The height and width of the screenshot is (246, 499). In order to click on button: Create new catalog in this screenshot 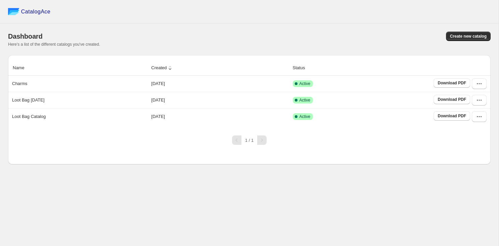, I will do `click(468, 36)`.